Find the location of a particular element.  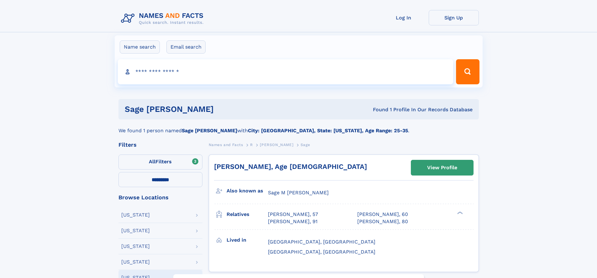

span: Sage is located at coordinates (305, 145).